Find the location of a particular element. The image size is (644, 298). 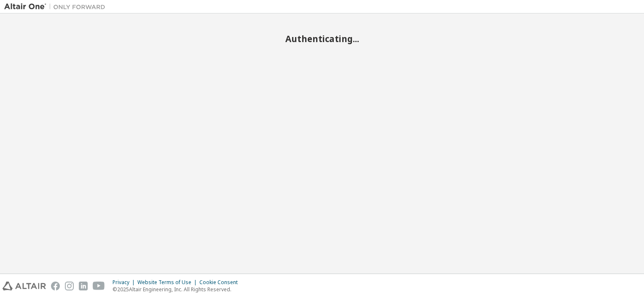

h2: Authenticating... is located at coordinates (322, 39).